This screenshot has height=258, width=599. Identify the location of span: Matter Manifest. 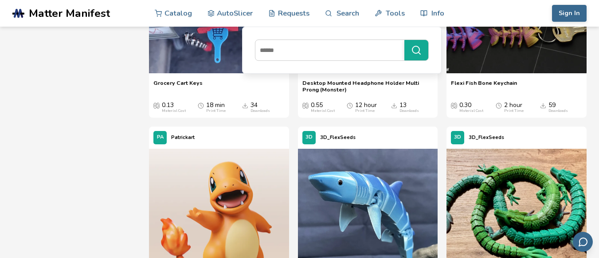
(69, 13).